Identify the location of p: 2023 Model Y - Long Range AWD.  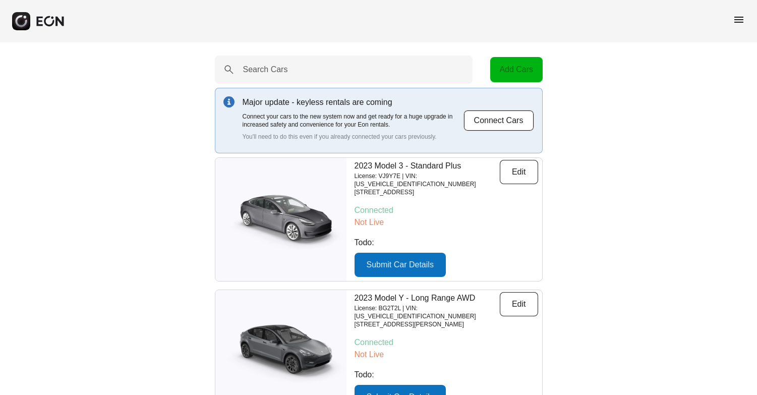
(427, 298).